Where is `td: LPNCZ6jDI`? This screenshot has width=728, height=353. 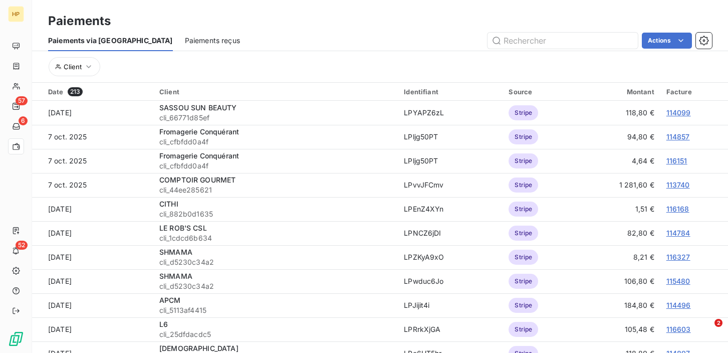 td: LPNCZ6jDI is located at coordinates (450, 233).